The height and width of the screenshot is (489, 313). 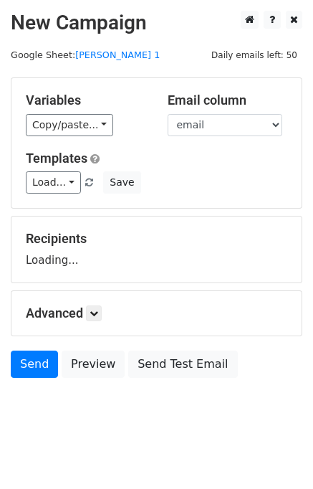 What do you see at coordinates (255, 55) in the screenshot?
I see `a: Daily emails left: 50` at bounding box center [255, 55].